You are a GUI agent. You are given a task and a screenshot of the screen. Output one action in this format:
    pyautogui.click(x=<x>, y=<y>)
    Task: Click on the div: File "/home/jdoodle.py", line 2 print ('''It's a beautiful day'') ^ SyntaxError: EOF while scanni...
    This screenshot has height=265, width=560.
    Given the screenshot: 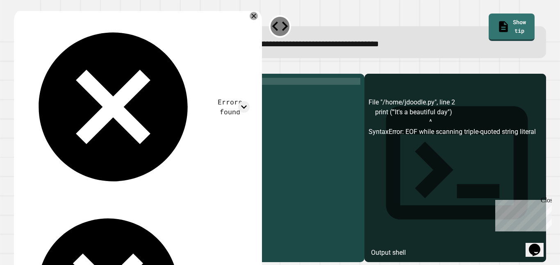 What is the action you would take?
    pyautogui.click(x=455, y=180)
    